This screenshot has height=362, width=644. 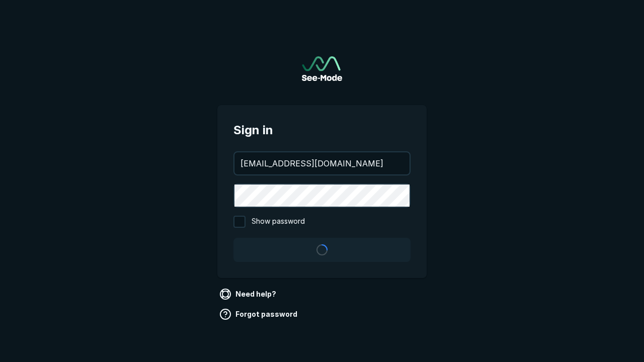 What do you see at coordinates (259, 315) in the screenshot?
I see `a: Forgot password` at bounding box center [259, 315].